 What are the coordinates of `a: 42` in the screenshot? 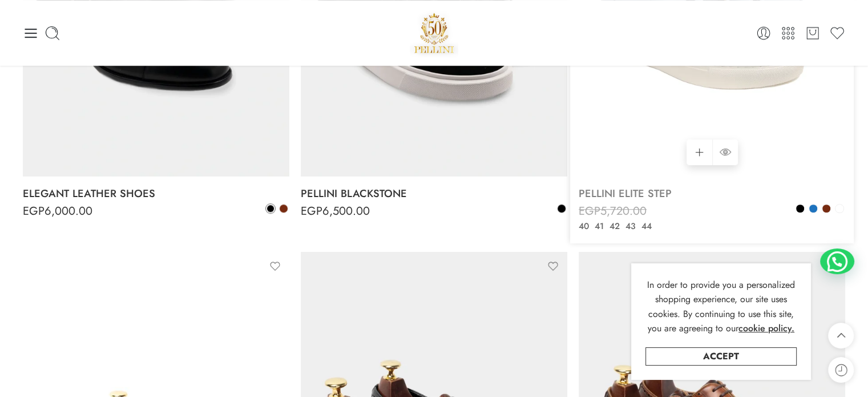 It's located at (615, 226).